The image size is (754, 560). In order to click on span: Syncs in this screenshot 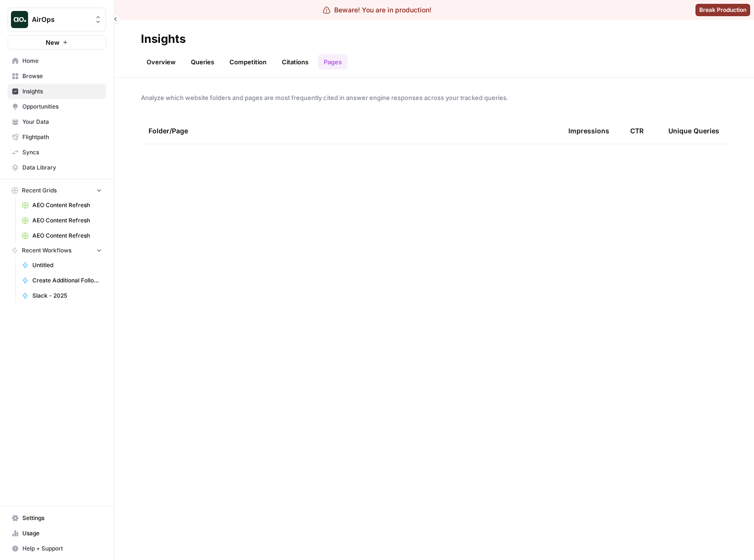, I will do `click(62, 152)`.